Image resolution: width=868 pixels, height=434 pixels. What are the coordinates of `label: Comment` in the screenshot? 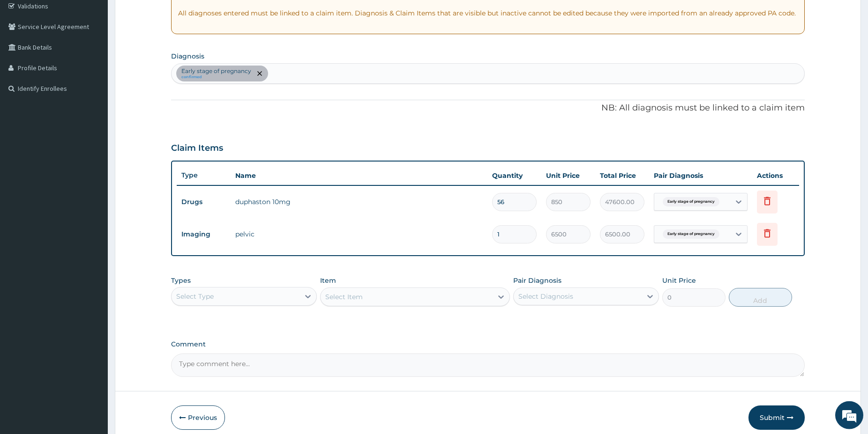 It's located at (488, 344).